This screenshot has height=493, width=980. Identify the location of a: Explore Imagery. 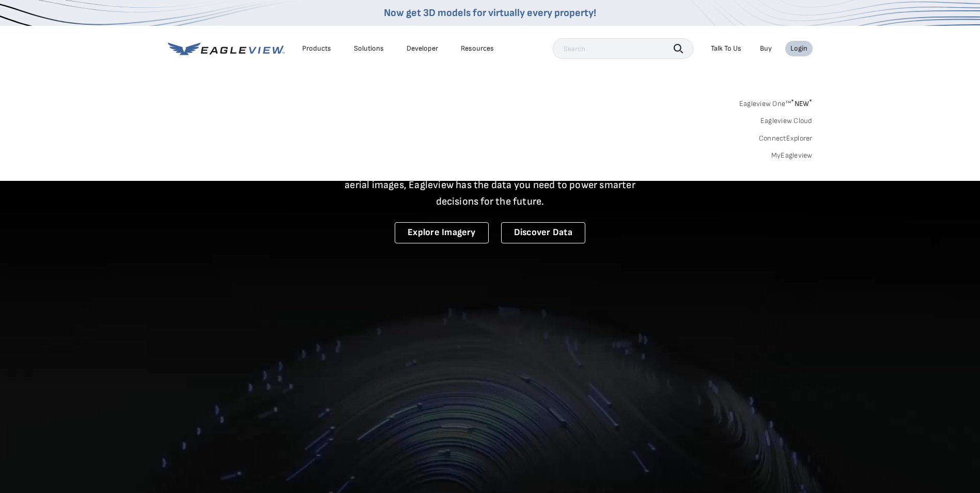
(441, 232).